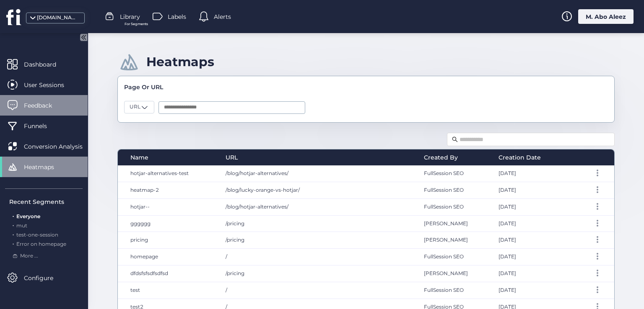  Describe the element at coordinates (51, 85) in the screenshot. I see `span: User Sessions` at that location.